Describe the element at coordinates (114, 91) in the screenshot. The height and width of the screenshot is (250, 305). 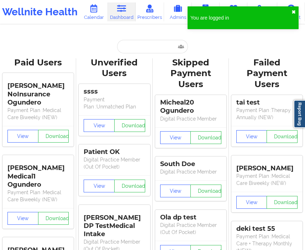
I see `div: ssss` at that location.